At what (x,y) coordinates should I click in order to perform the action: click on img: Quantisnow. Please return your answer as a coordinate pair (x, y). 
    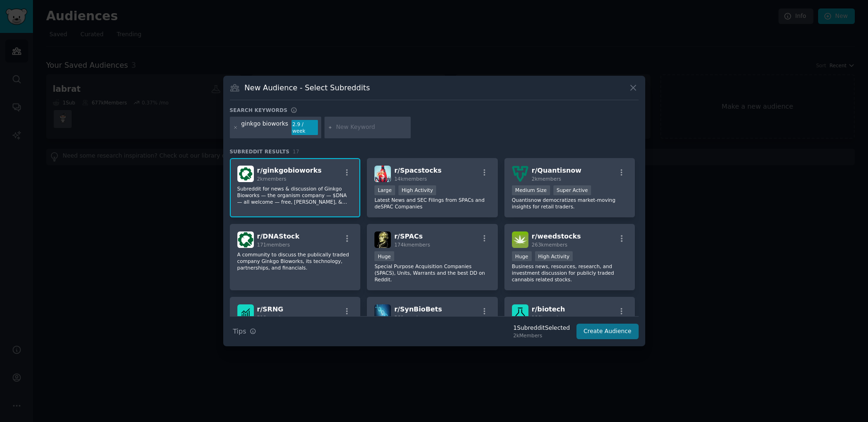
    Looking at the image, I should click on (520, 174).